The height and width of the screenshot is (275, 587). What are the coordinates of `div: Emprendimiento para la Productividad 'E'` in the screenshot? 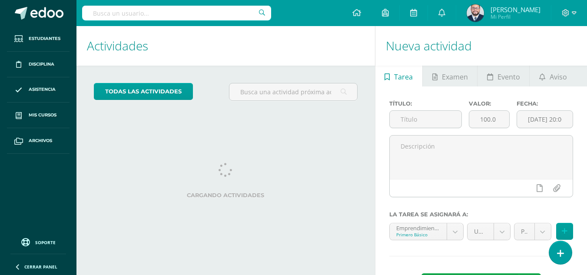 It's located at (419, 227).